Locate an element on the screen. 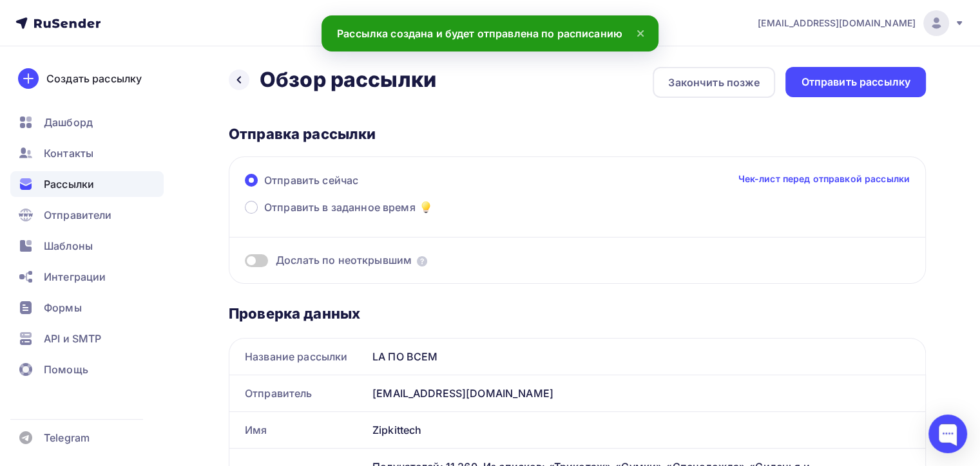 The width and height of the screenshot is (980, 466). span: Отправить сейчас is located at coordinates (312, 180).